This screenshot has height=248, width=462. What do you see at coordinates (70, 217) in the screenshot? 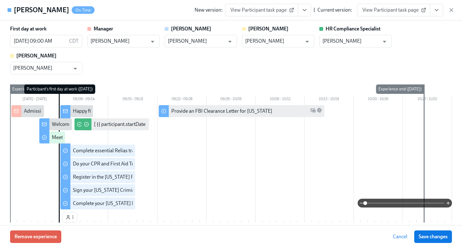
I see `button: 1` at bounding box center [70, 217].